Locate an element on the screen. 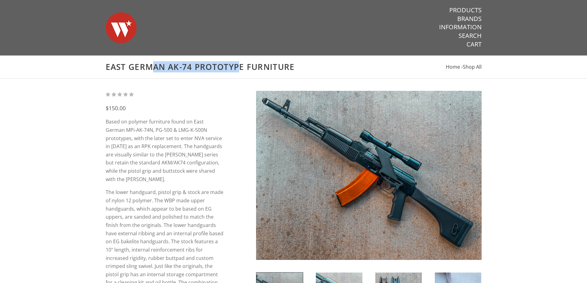  a: Information is located at coordinates (460, 27).